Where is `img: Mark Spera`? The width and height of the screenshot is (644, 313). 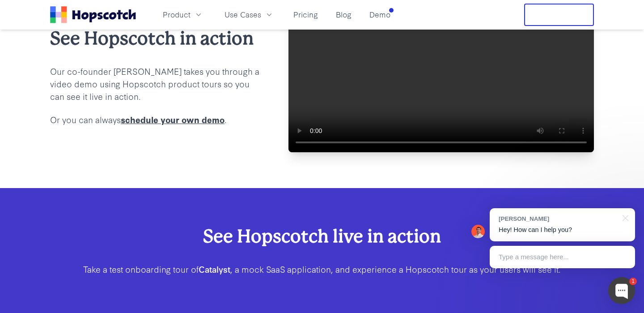
img: Mark Spera is located at coordinates (478, 231).